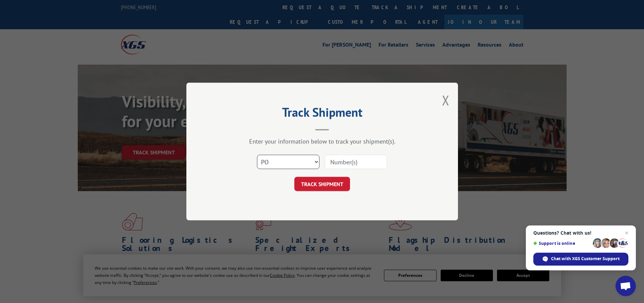 The height and width of the screenshot is (303, 644). Describe the element at coordinates (627, 233) in the screenshot. I see `span: Close chat` at that location.